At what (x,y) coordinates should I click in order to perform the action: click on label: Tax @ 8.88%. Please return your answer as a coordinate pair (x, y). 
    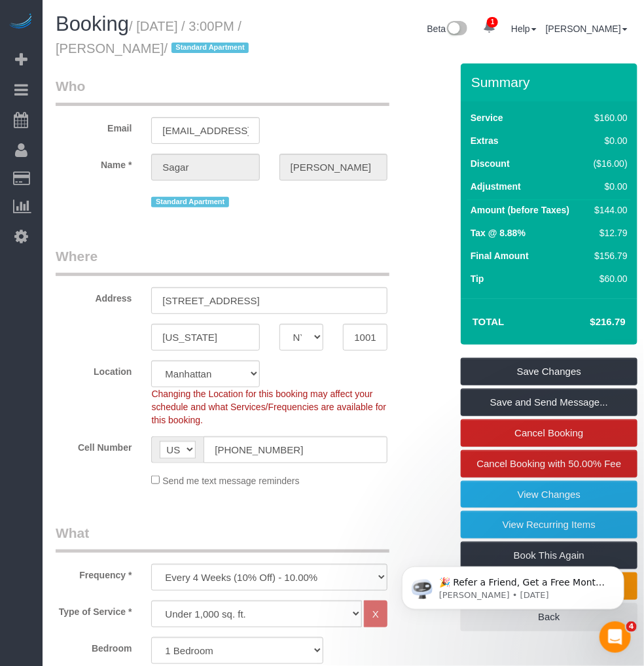
    Looking at the image, I should click on (498, 233).